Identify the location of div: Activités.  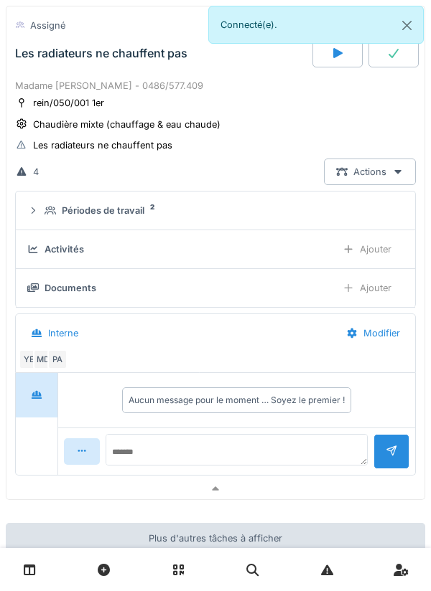
(64, 249).